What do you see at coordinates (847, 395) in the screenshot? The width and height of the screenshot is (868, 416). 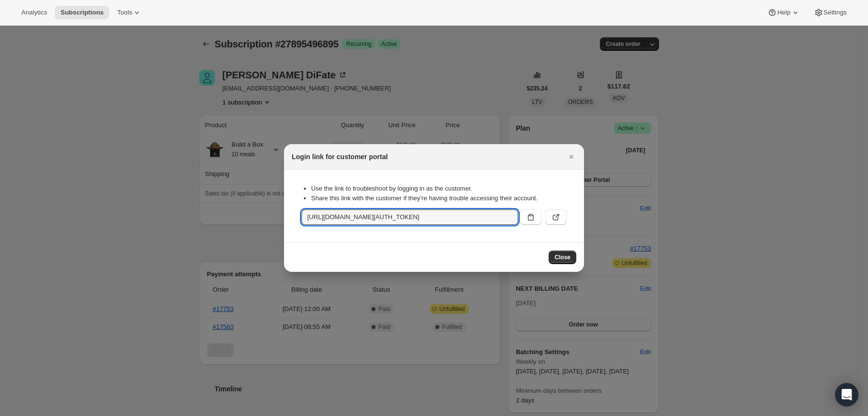 I see `div: Open Intercom Messenger` at bounding box center [847, 395].